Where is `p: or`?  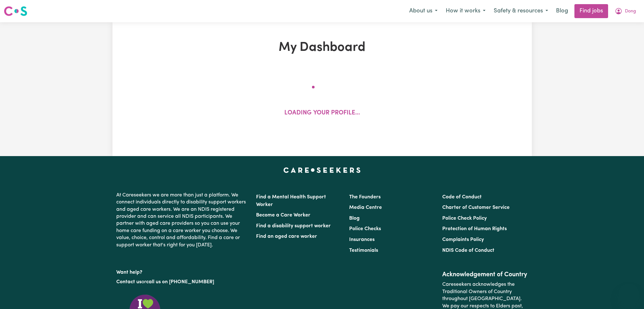 p: or is located at coordinates (182, 282).